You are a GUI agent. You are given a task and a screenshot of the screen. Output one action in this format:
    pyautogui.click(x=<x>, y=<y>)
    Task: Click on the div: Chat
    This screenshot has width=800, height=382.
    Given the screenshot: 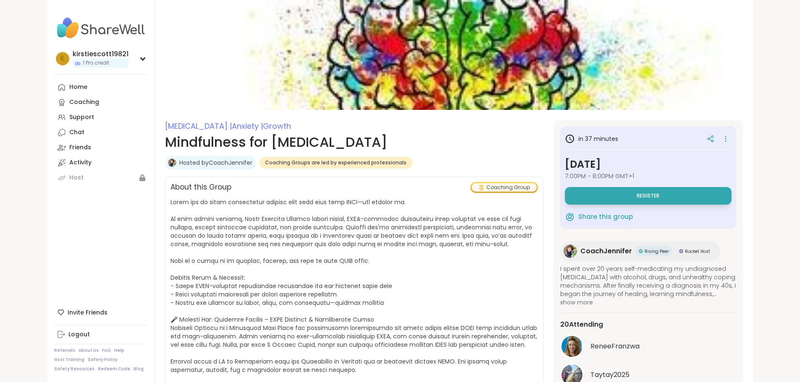 What is the action you would take?
    pyautogui.click(x=77, y=133)
    